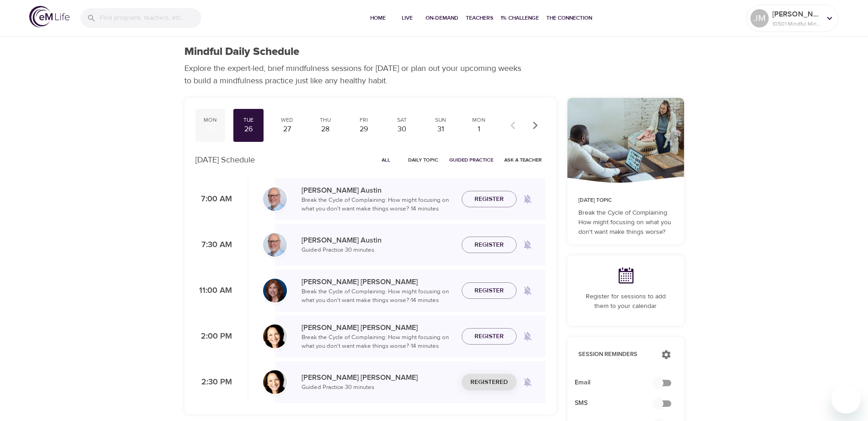 This screenshot has height=421, width=868. I want to click on img: logo, so click(50, 17).